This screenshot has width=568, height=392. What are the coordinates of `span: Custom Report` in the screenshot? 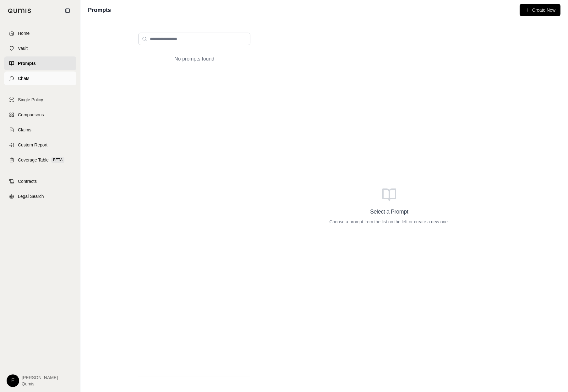 It's located at (33, 145).